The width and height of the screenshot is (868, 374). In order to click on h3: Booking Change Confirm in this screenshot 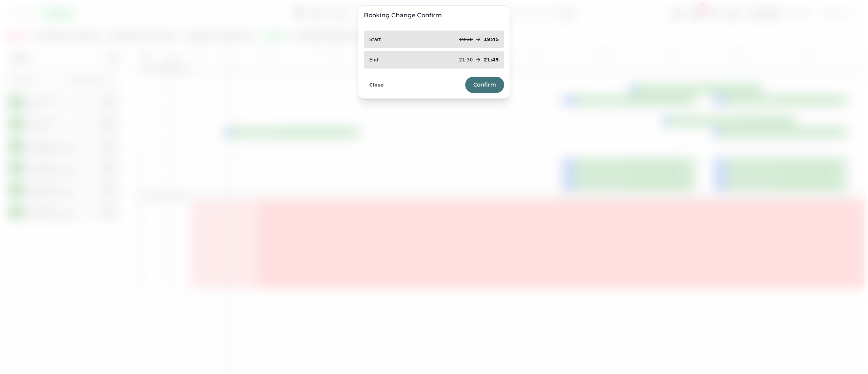, I will do `click(434, 15)`.